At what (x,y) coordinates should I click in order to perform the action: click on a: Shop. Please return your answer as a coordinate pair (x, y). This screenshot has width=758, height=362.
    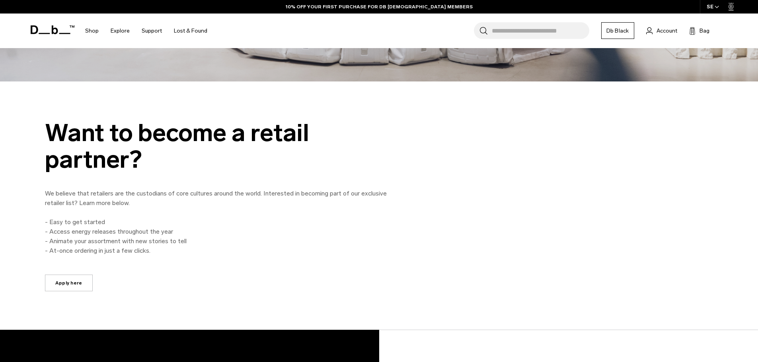
    Looking at the image, I should click on (92, 31).